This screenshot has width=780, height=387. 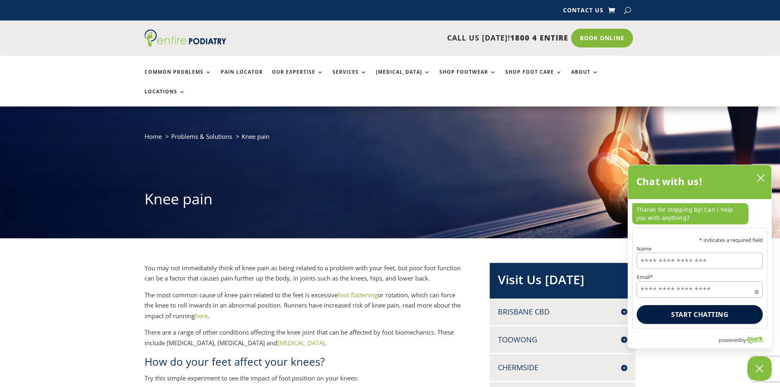 What do you see at coordinates (602, 38) in the screenshot?
I see `a: Book Online` at bounding box center [602, 38].